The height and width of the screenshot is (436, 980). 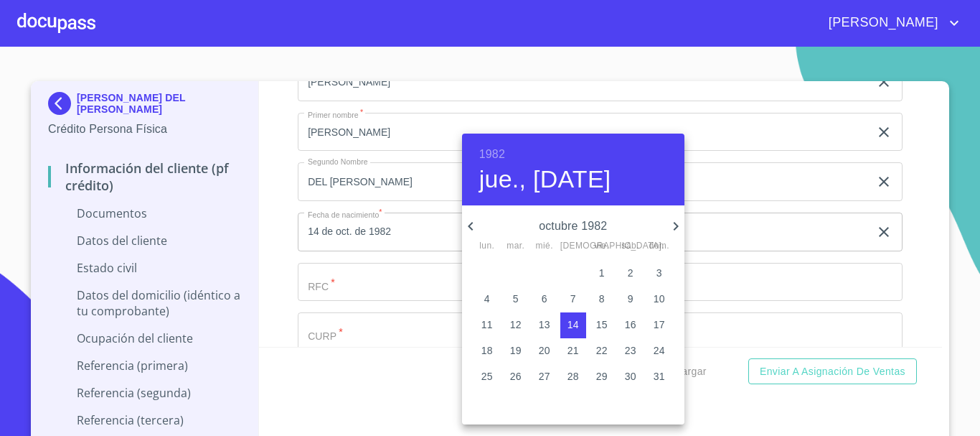 What do you see at coordinates (544, 376) in the screenshot?
I see `p: 27` at bounding box center [544, 376].